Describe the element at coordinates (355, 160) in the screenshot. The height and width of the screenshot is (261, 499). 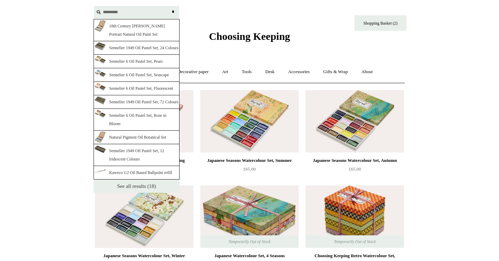
I see `div: Japanese Seasons Watercolour Set, Autumn` at that location.